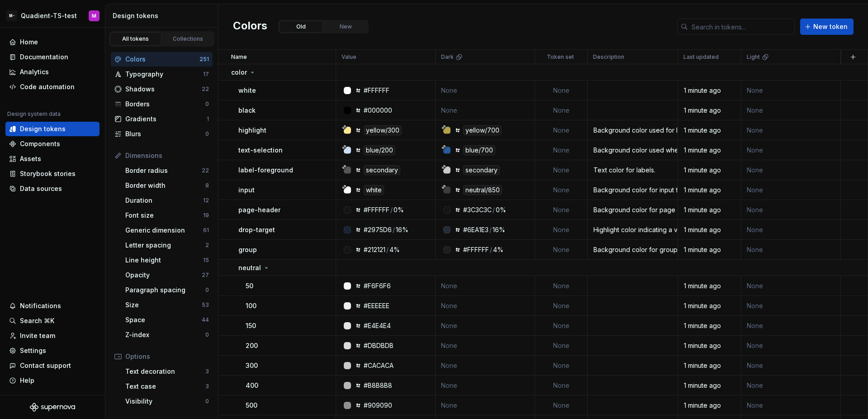 This screenshot has width=868, height=419. I want to click on a: Code automation, so click(52, 87).